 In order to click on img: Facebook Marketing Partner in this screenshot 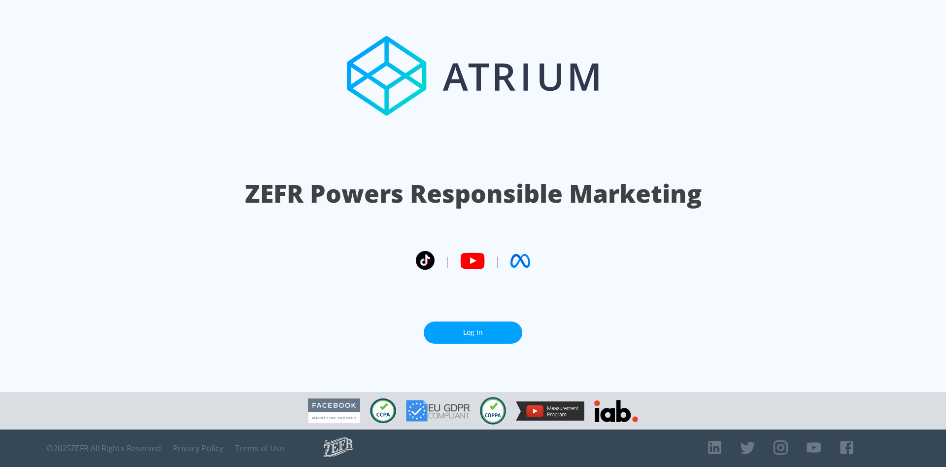, I will do `click(334, 411)`.